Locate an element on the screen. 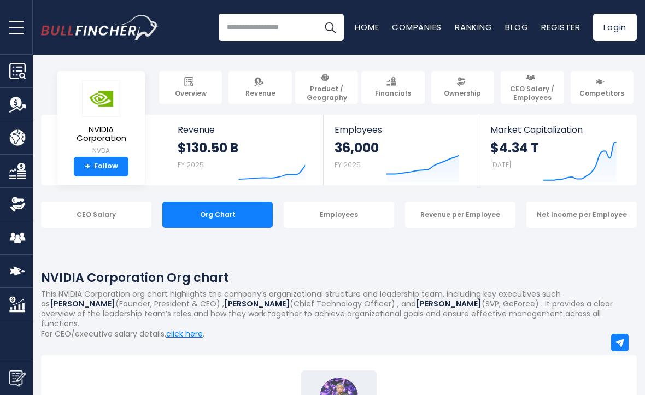  p: For CEO/executive salary details, . is located at coordinates (339, 334).